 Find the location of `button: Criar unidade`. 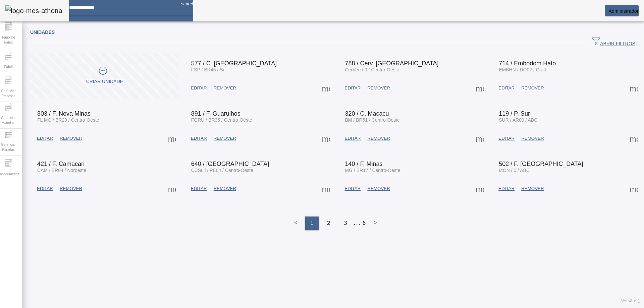

button: Criar unidade is located at coordinates (105, 76).